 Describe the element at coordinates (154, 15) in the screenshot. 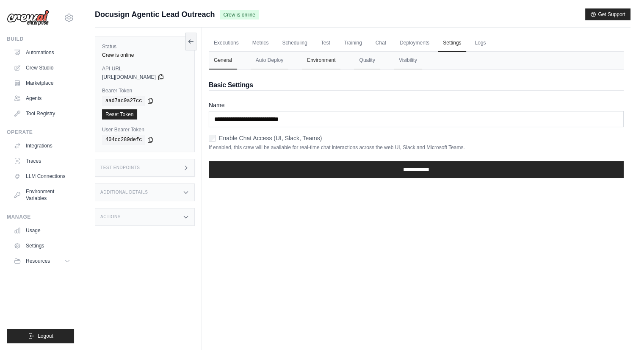

I see `span: Docusign Agentic Lead Outreach` at that location.